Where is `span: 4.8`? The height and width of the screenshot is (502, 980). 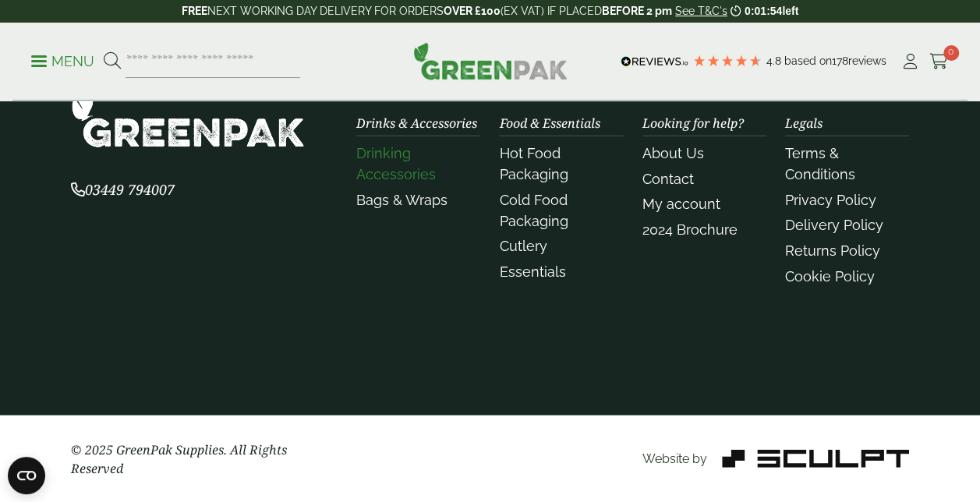
span: 4.8 is located at coordinates (775, 61).